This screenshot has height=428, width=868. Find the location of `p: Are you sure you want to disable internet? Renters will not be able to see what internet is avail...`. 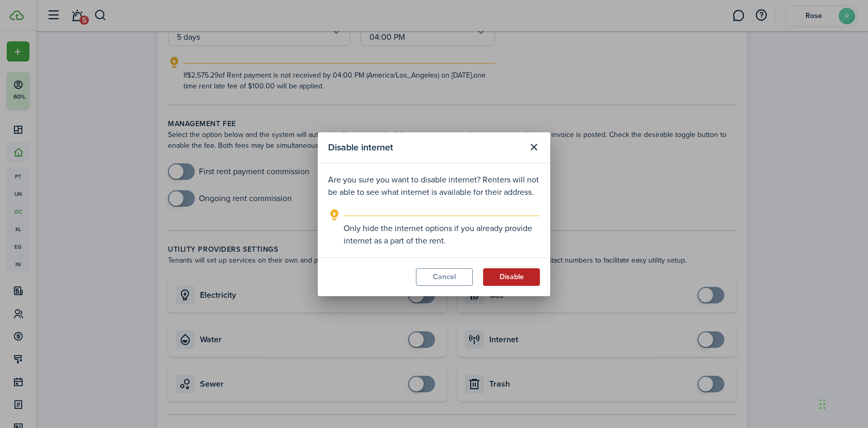

p: Are you sure you want to disable internet? Renters will not be able to see what internet is avail... is located at coordinates (434, 186).